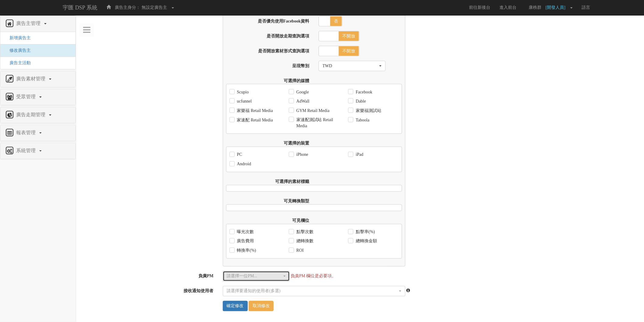 The image size is (644, 322). Describe the element at coordinates (261, 306) in the screenshot. I see `a: 取消修改` at that location.